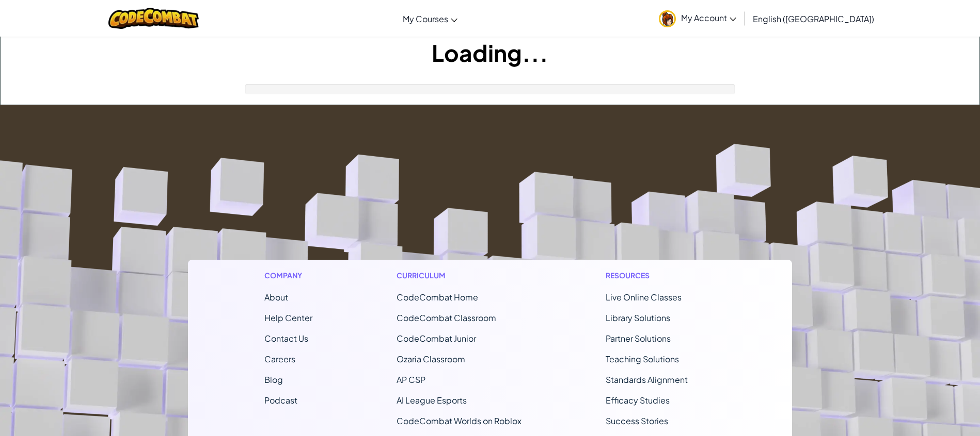 The width and height of the screenshot is (980, 436). What do you see at coordinates (411, 380) in the screenshot?
I see `a: AP CSP` at bounding box center [411, 380].